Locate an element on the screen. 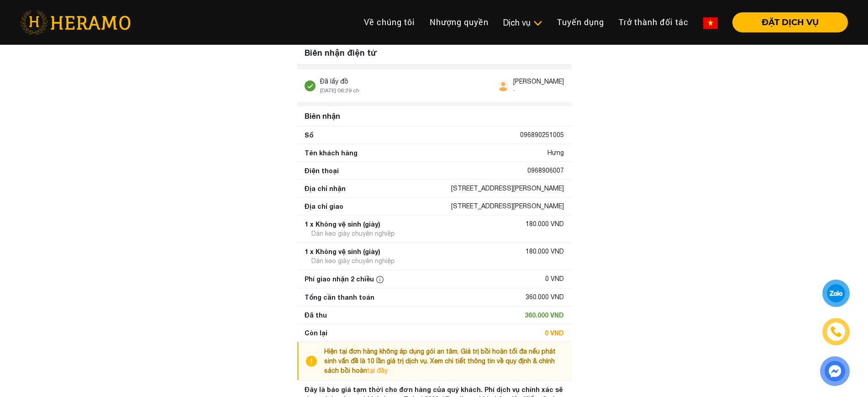 The image size is (868, 397). a: phone-icon is located at coordinates (837, 332).